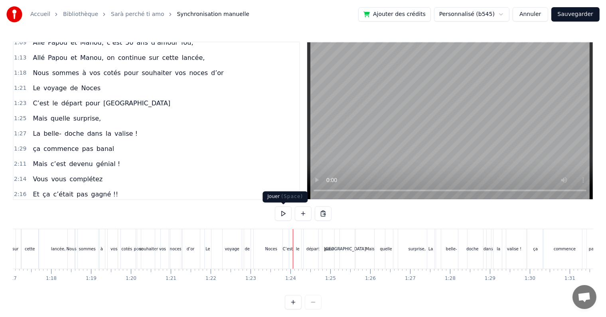  What do you see at coordinates (198, 73) in the screenshot?
I see `span: noces` at bounding box center [198, 73].